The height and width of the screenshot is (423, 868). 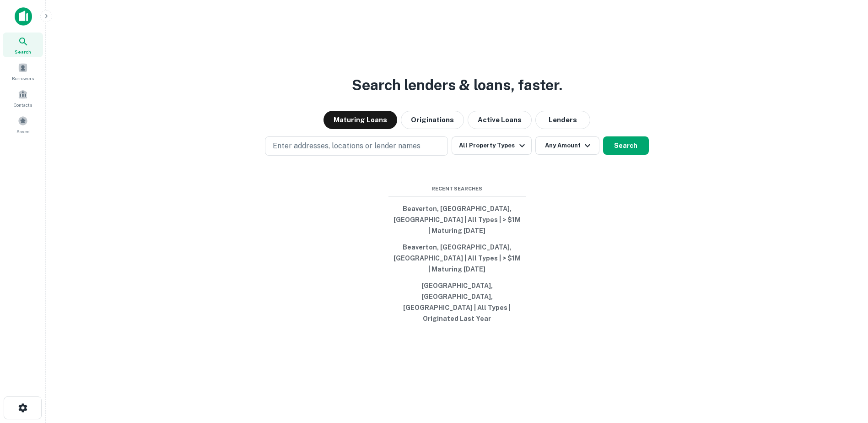 What do you see at coordinates (23, 125) in the screenshot?
I see `a: Saved` at bounding box center [23, 125].